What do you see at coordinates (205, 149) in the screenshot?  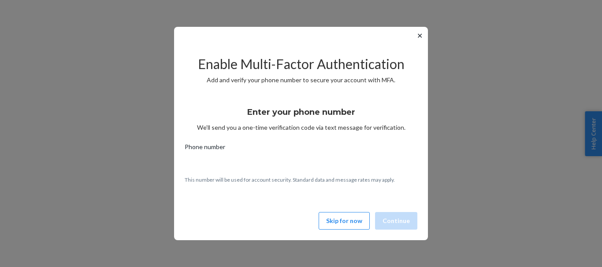 I see `span: Phone number` at bounding box center [205, 149].